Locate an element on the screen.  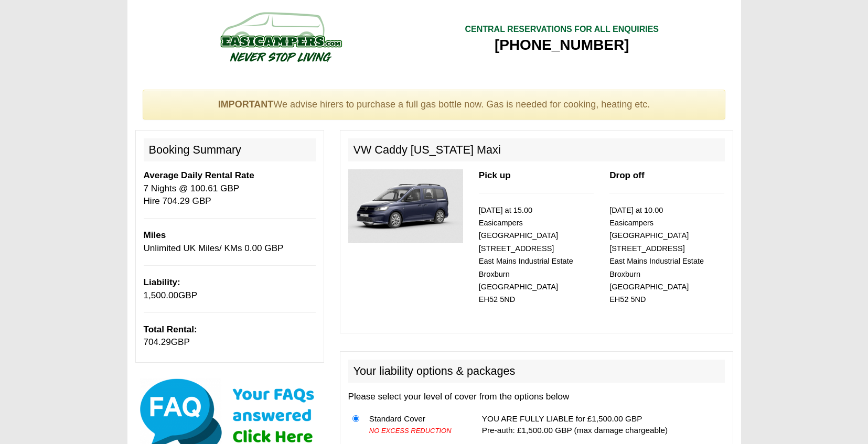
b: Drop off is located at coordinates (626, 175).